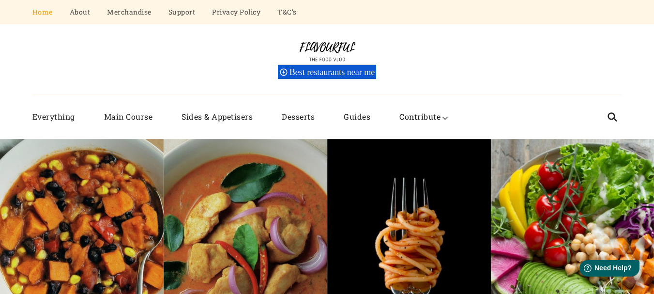 The image size is (654, 294). What do you see at coordinates (420, 117) in the screenshot?
I see `a: Contribute` at bounding box center [420, 117].